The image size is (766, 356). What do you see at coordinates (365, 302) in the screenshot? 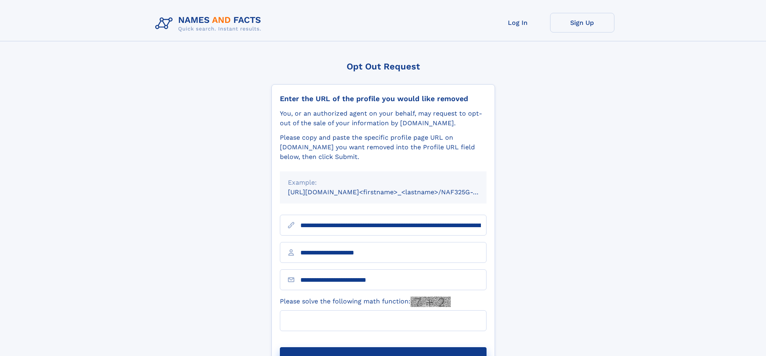
I see `label: Please solve the following math function:` at bounding box center [365, 302].